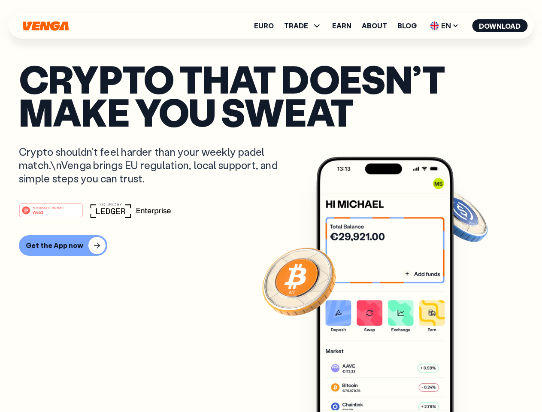  Describe the element at coordinates (459, 215) in the screenshot. I see `img: USDC coin` at that location.